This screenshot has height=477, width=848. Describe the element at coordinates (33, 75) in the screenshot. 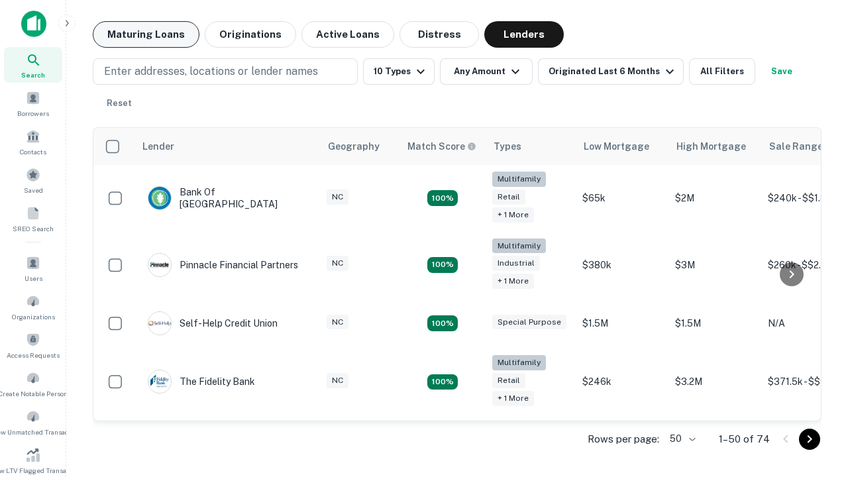

I see `span: Search` at that location.